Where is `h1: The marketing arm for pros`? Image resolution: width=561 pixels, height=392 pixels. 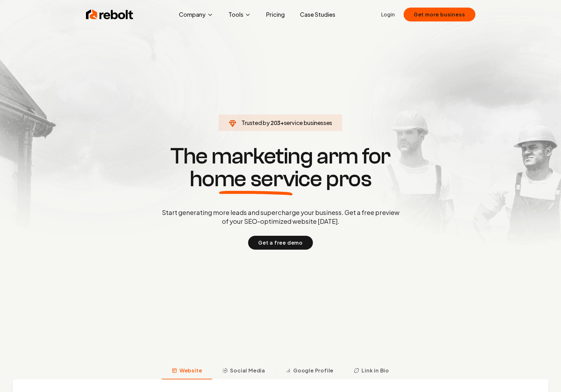 h1: The marketing arm for pros is located at coordinates (280, 168).